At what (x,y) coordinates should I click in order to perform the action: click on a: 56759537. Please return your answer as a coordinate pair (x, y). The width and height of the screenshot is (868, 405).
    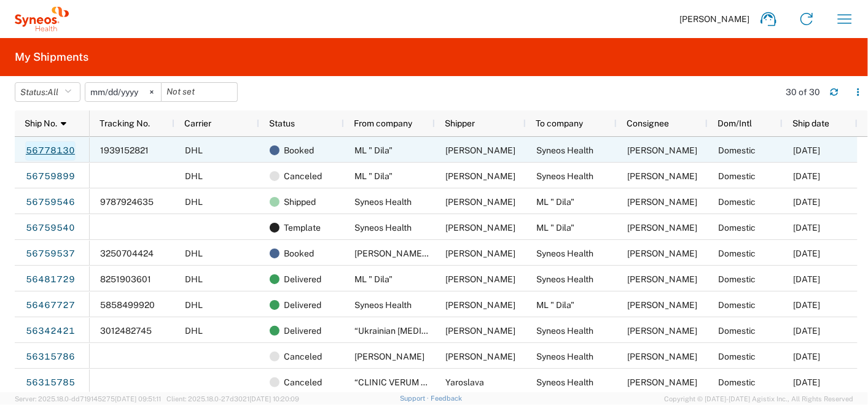
    Looking at the image, I should click on (50, 254).